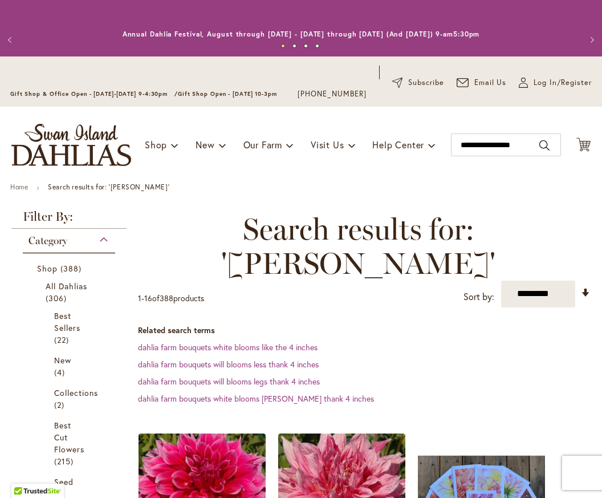 This screenshot has width=602, height=498. Describe the element at coordinates (19, 186) in the screenshot. I see `a: Home` at that location.